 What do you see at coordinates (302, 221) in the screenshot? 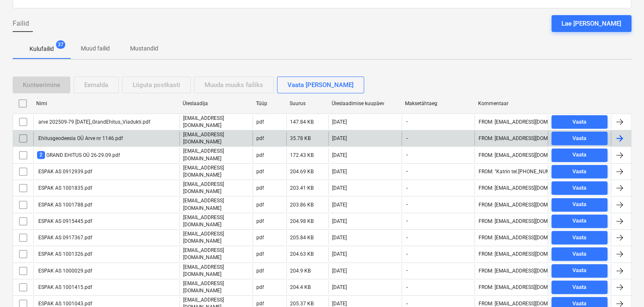
I see `div: 204.98 KB` at bounding box center [302, 221].